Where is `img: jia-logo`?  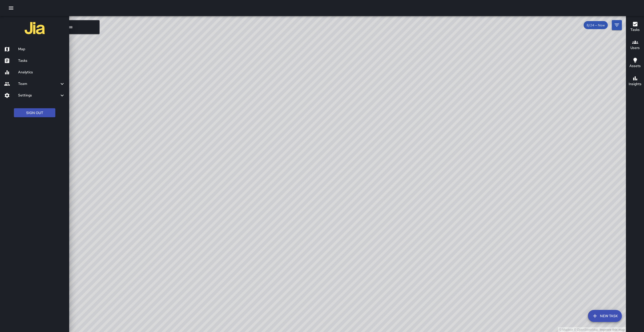
img: jia-logo is located at coordinates (35, 28).